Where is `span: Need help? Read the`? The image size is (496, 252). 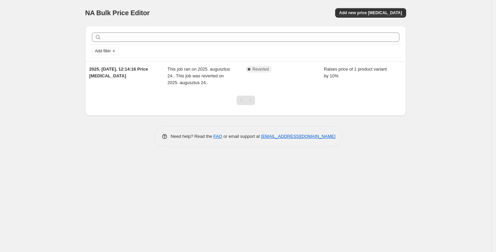 span: Need help? Read the is located at coordinates (192, 136).